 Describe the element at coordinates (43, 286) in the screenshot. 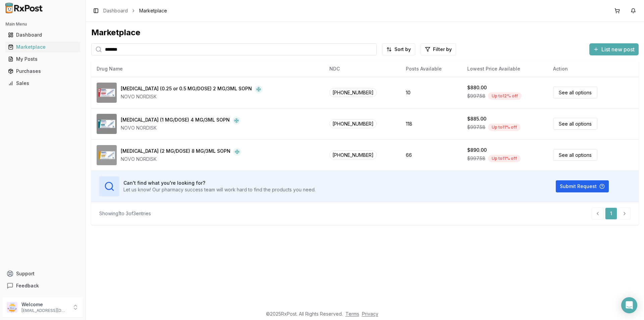

I see `button: Feedback` at that location.